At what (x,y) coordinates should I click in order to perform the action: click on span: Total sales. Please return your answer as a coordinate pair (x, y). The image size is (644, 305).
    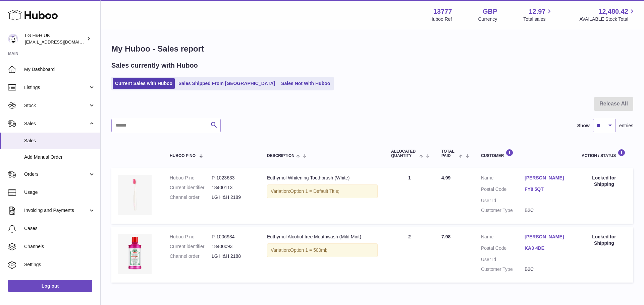
    Looking at the image, I should click on (539, 19).